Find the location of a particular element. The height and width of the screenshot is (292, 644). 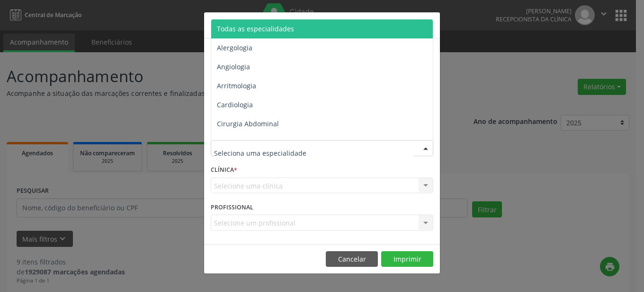

span: Alergologia is located at coordinates (235, 47).